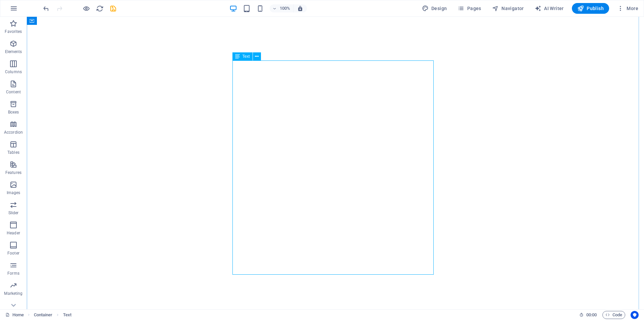 Image resolution: width=644 pixels, height=320 pixels. Describe the element at coordinates (627, 8) in the screenshot. I see `span: More` at that location.